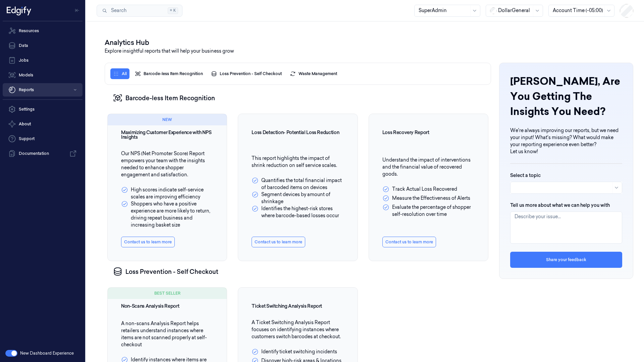 The height and width of the screenshot is (362, 644). I want to click on a: Resources, so click(43, 31).